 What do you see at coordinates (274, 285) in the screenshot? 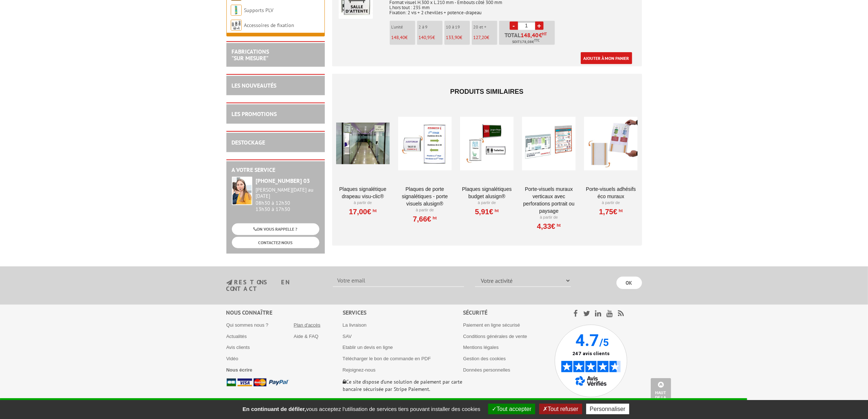
I see `h3: restons en contact` at bounding box center [274, 285].